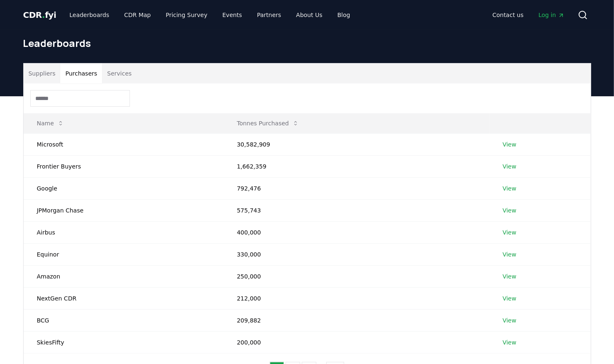 This screenshot has width=614, height=364. What do you see at coordinates (268, 123) in the screenshot?
I see `button: Tonnes Purchased` at bounding box center [268, 123].